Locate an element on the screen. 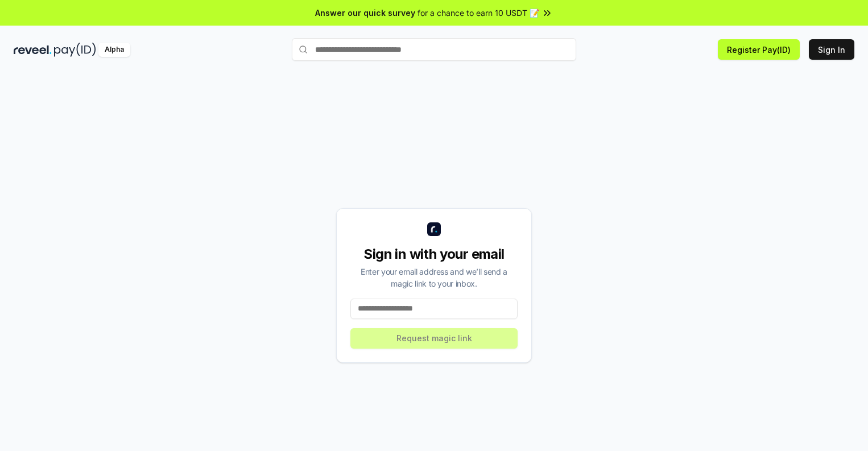 The width and height of the screenshot is (868, 451). button: Register Pay(ID) is located at coordinates (759, 49).